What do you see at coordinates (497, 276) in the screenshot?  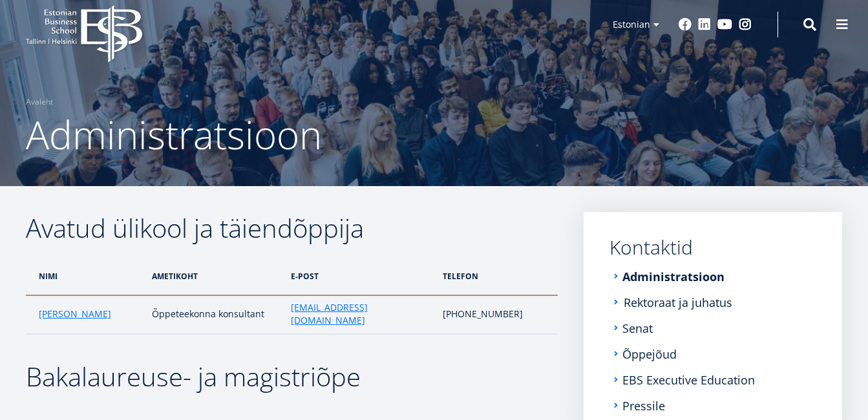 I see `th: telefon` at bounding box center [497, 276].